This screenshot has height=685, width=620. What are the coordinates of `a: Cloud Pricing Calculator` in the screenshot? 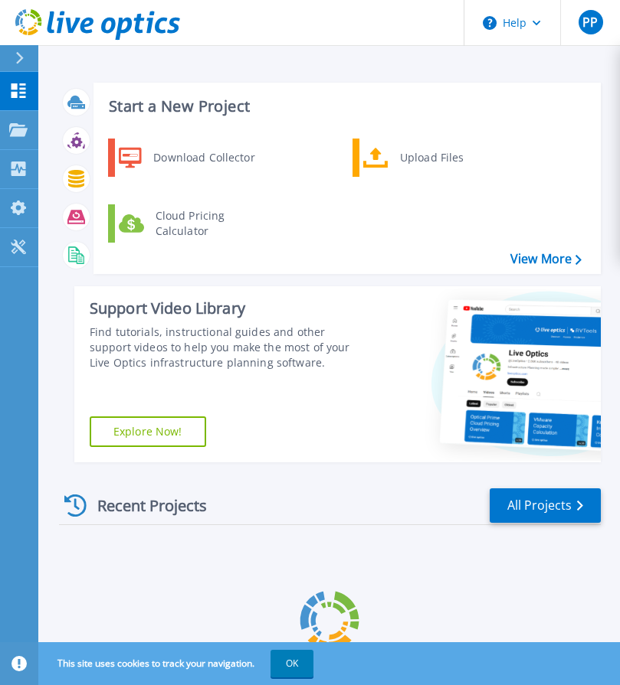 It's located at (186, 224).